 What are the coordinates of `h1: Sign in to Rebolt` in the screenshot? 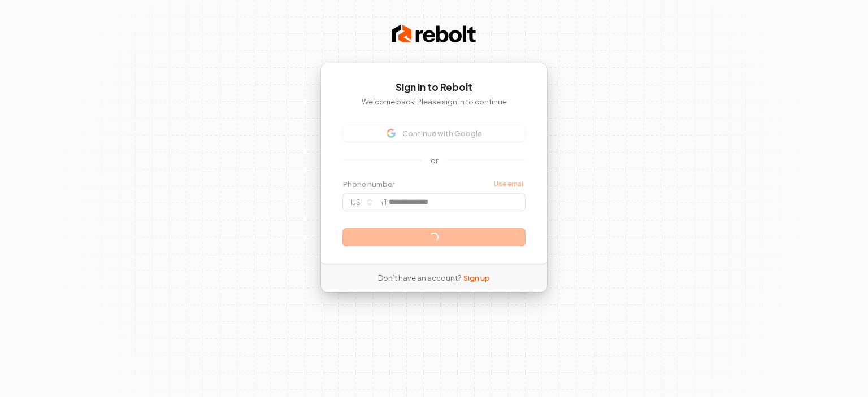 It's located at (434, 88).